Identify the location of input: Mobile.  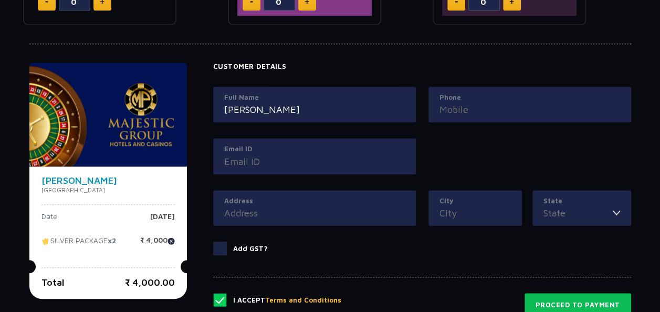
(530, 109).